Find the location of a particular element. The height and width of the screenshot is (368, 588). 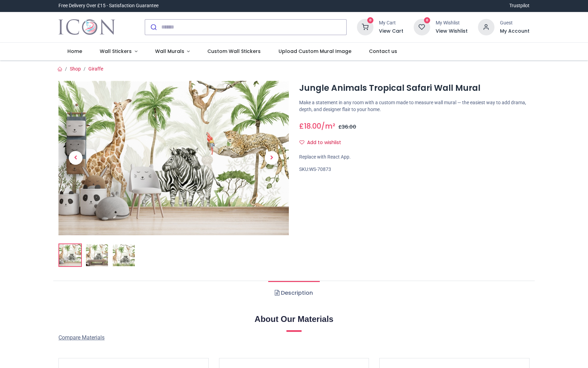

img: WS-70873-02 is located at coordinates (97, 255).